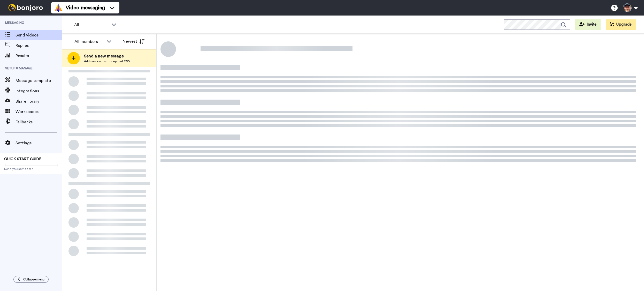 The height and width of the screenshot is (291, 644). Describe the element at coordinates (85, 8) in the screenshot. I see `span: Video messaging` at that location.